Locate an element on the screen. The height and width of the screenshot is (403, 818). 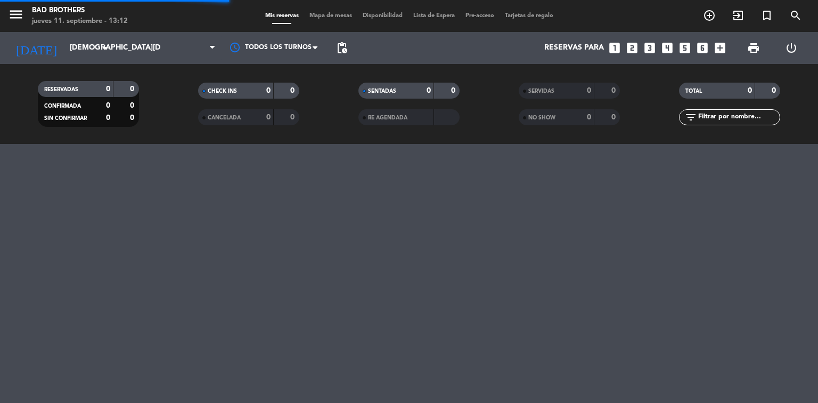
div: Bad Brothers is located at coordinates (80, 11).